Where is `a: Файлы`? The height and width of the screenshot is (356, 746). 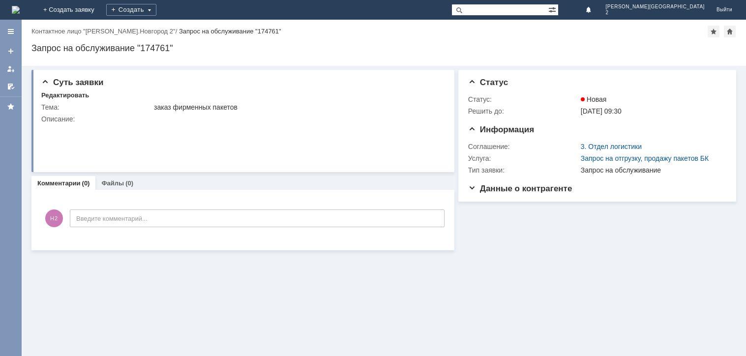 a: Файлы is located at coordinates (113, 183).